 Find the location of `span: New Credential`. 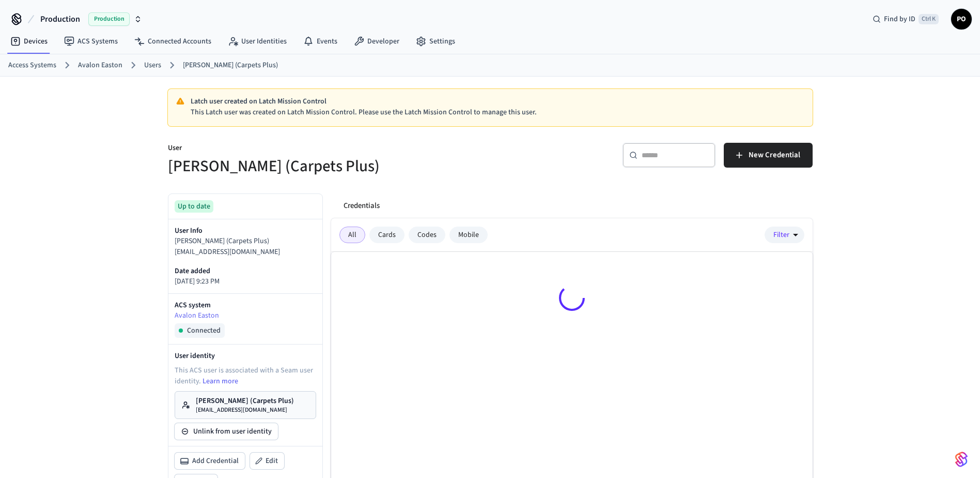

span: New Credential is located at coordinates (774, 155).